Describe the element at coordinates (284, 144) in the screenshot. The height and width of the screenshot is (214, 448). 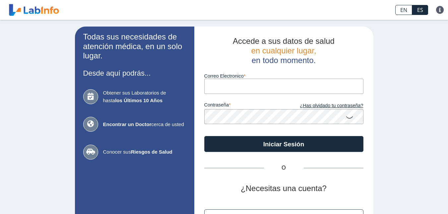
I see `button: Iniciar Sesión` at that location.